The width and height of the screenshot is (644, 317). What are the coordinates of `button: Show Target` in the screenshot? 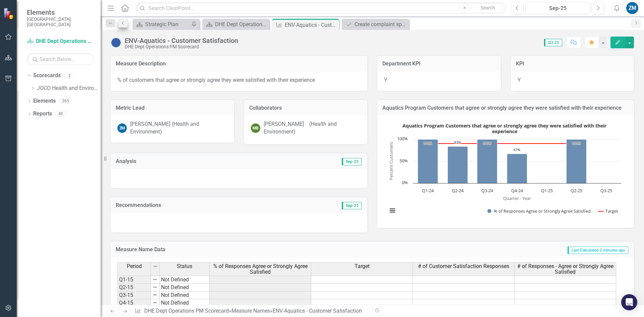 It's located at (609, 211).